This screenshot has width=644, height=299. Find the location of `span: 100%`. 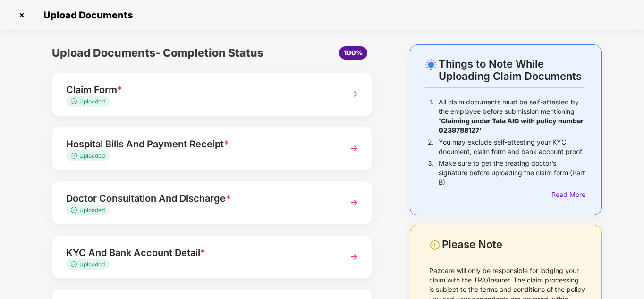

span: 100% is located at coordinates (353, 52).